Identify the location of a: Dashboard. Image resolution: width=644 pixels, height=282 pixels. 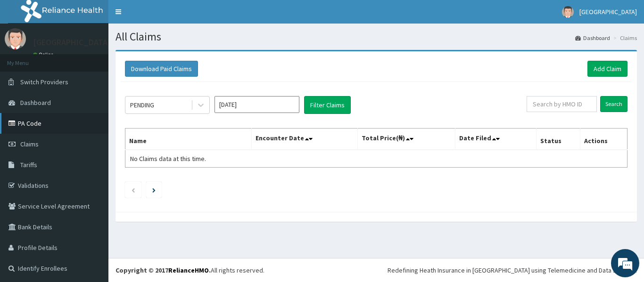
(593, 38).